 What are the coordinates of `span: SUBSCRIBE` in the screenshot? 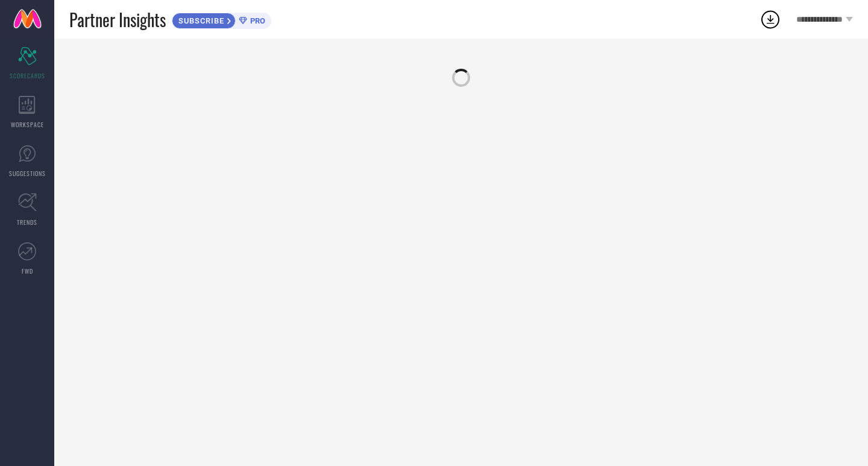 It's located at (199, 20).